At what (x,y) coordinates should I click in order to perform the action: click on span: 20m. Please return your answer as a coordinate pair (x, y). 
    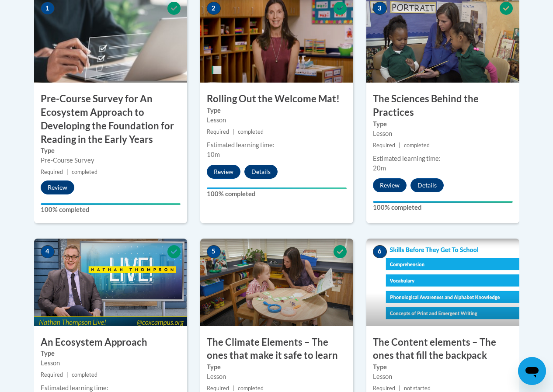
    Looking at the image, I should click on (379, 168).